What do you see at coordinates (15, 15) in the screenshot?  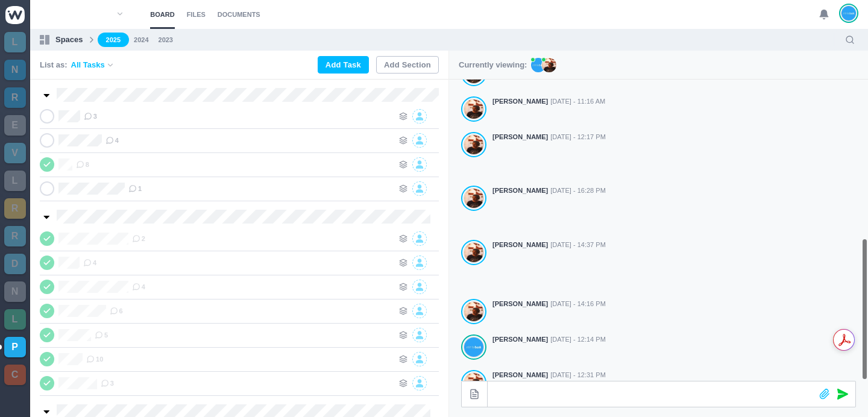 I see `img: winio` at bounding box center [15, 15].